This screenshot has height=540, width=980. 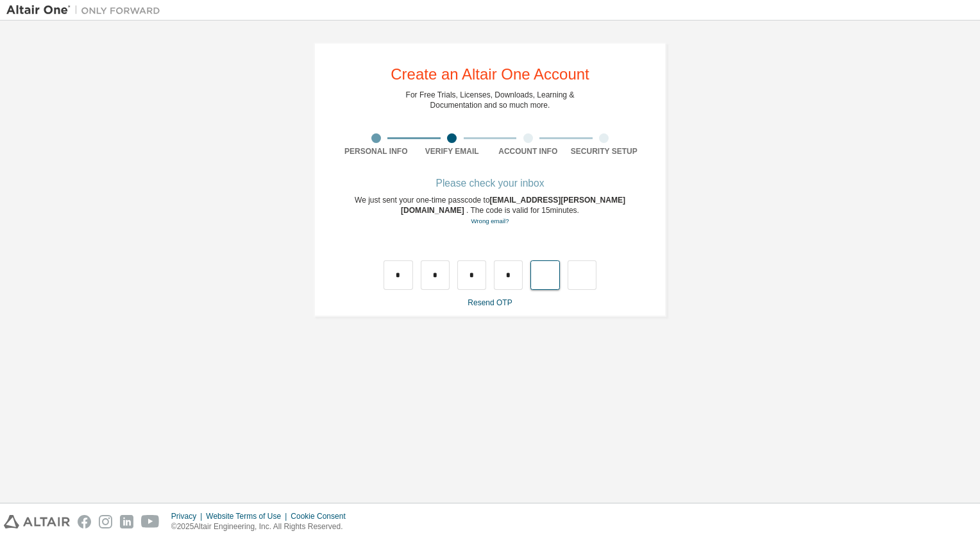 What do you see at coordinates (453, 151) in the screenshot?
I see `div: Verify Email` at bounding box center [453, 151].